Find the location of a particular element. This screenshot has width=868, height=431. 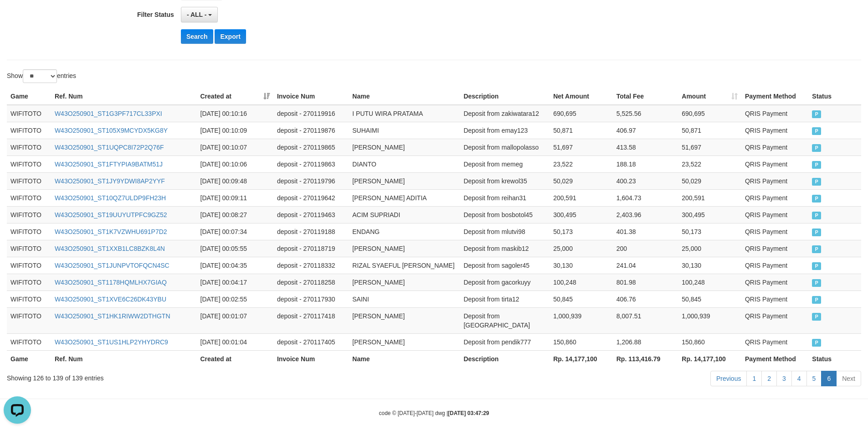

a: 4 is located at coordinates (800, 379).